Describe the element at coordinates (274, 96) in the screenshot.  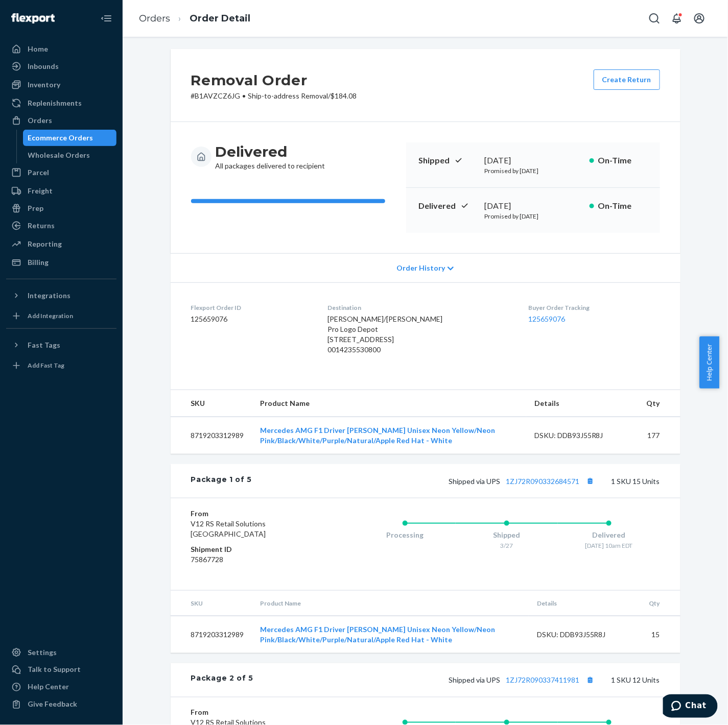
I see `p: # B1AVZCZ6JG / $184.08` at that location.